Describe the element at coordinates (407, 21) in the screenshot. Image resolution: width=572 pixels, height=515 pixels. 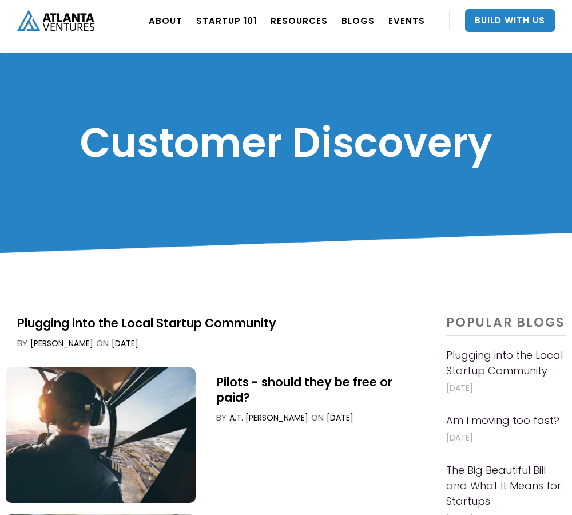
I see `a: EVENTS` at that location.